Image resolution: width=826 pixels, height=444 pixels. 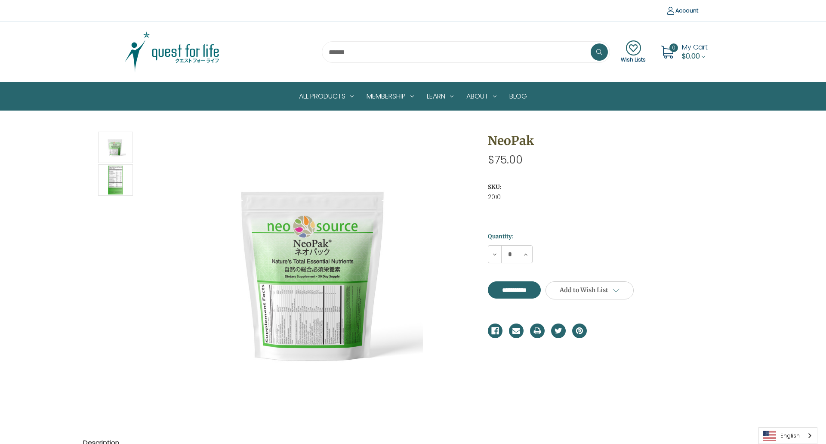 What do you see at coordinates (633, 52) in the screenshot?
I see `a: Wish Lists` at bounding box center [633, 52].